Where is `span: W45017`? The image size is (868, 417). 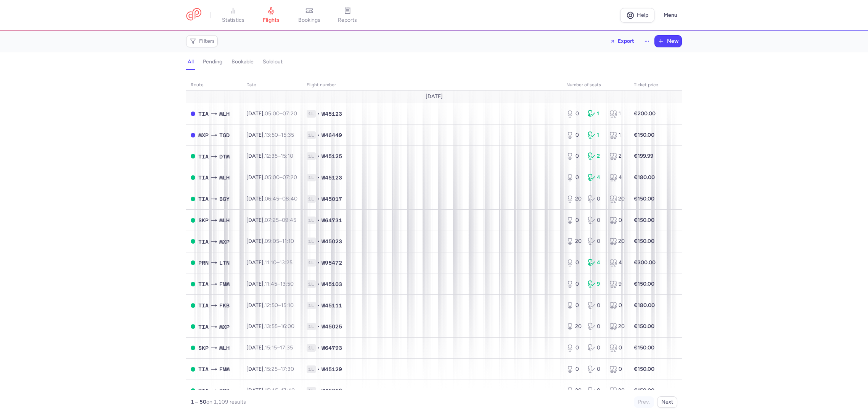 span: W45017 is located at coordinates (332, 199).